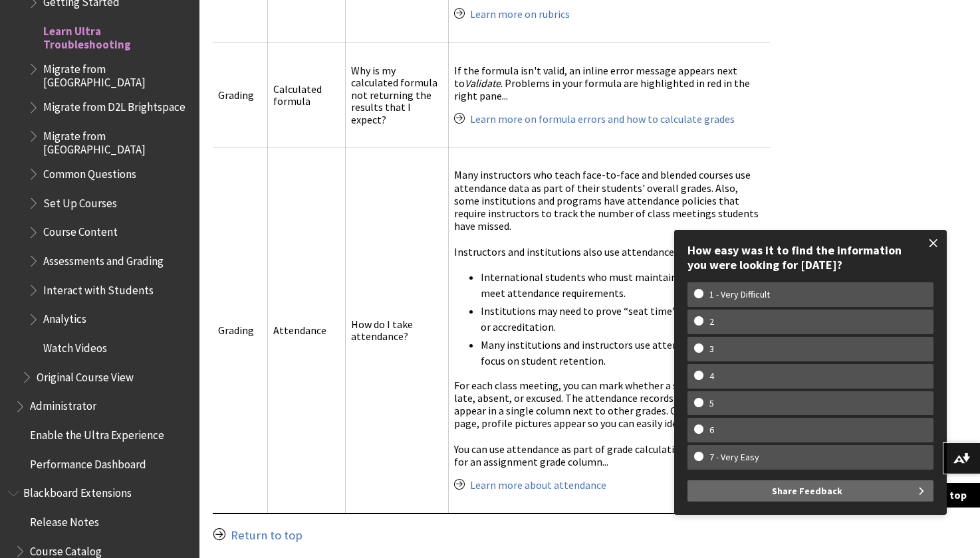 This screenshot has width=980, height=558. I want to click on span: Course Content, so click(80, 230).